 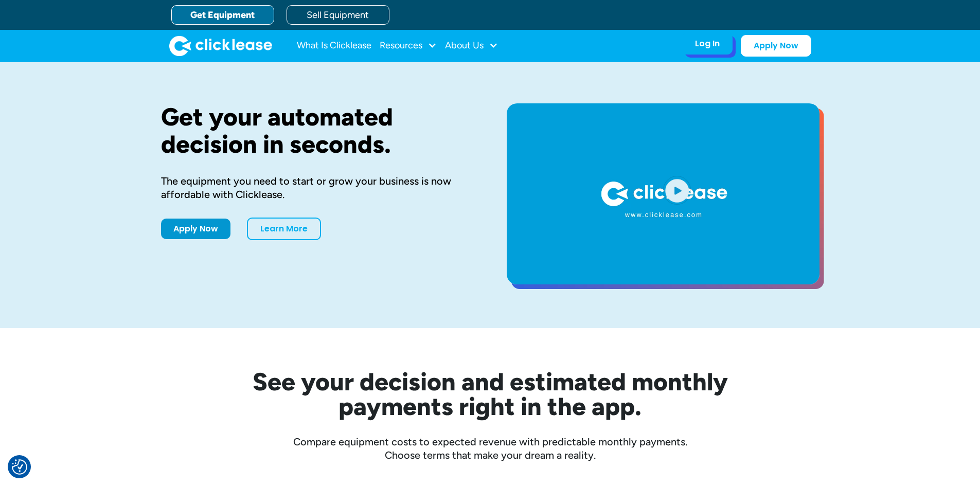 I want to click on img: Revisit consent button, so click(x=19, y=468).